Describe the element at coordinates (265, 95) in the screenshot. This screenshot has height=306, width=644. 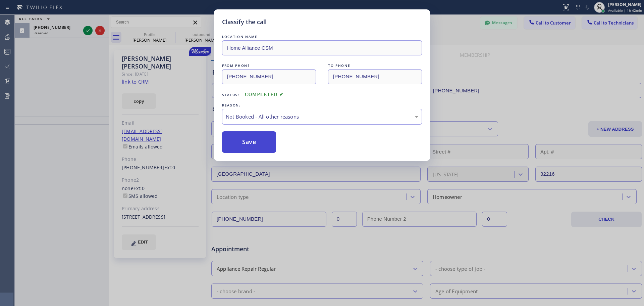
I see `span: COMPLETED` at that location.